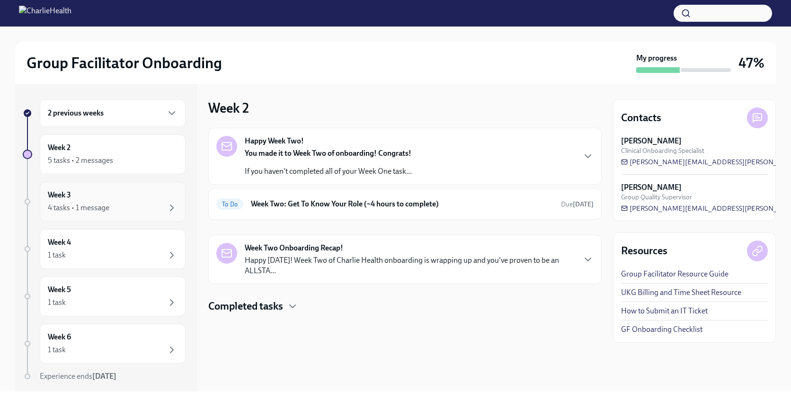  What do you see at coordinates (656, 197) in the screenshot?
I see `span: Group Quality Supervisor` at bounding box center [656, 197].